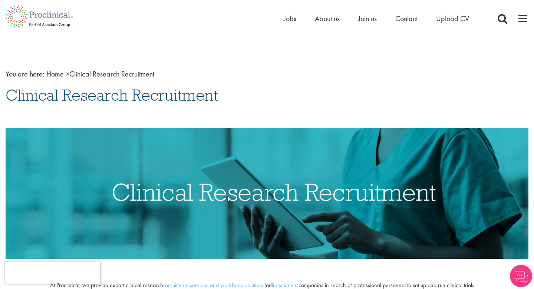 This screenshot has width=534, height=289. What do you see at coordinates (214, 285) in the screenshot?
I see `a: recruitment services and workforce solutions` at bounding box center [214, 285].